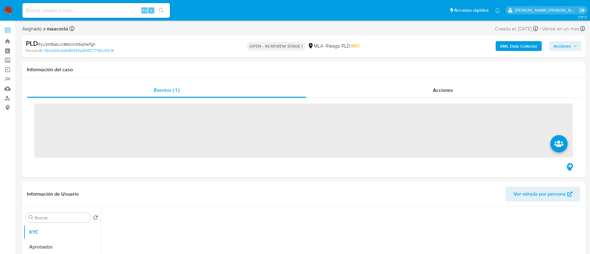 The width and height of the screenshot is (590, 254). I want to click on button: AML Data Collector, so click(519, 46).